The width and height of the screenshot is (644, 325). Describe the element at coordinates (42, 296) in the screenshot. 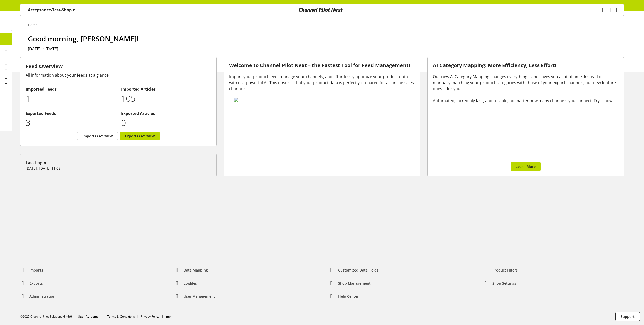

I see `span: Administration` at that location.